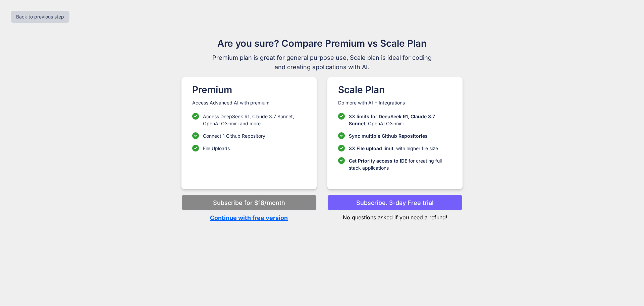 This screenshot has width=644, height=306. I want to click on h1: Scale Plan, so click(395, 90).